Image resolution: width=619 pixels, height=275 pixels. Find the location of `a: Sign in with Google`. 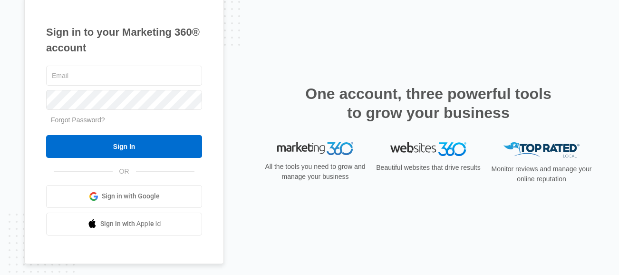

a: Sign in with Google is located at coordinates (124, 196).